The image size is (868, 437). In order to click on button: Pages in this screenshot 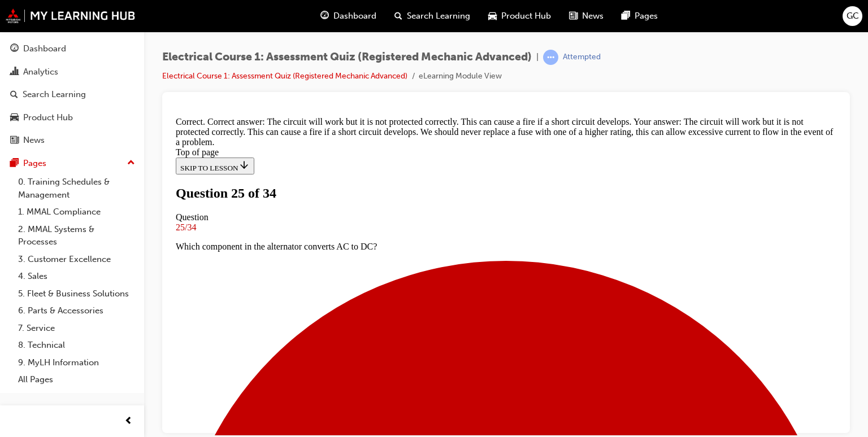, I will do `click(72, 163)`.